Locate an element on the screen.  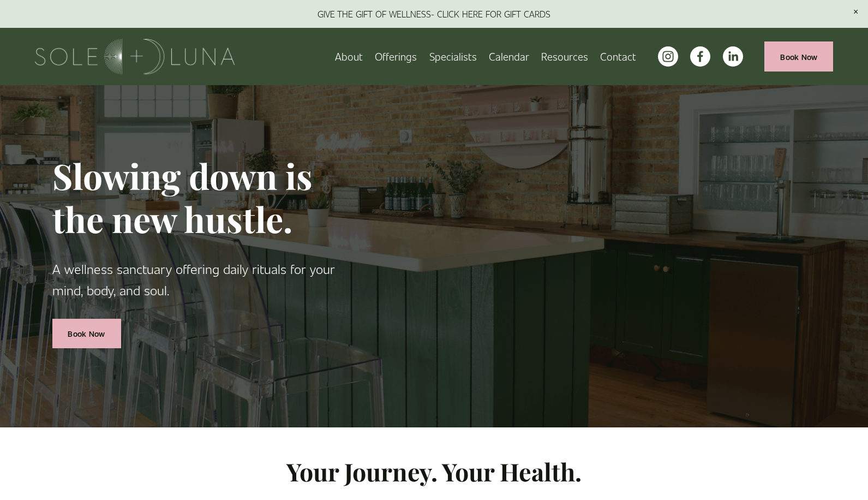
a: Specialists is located at coordinates (452, 57).